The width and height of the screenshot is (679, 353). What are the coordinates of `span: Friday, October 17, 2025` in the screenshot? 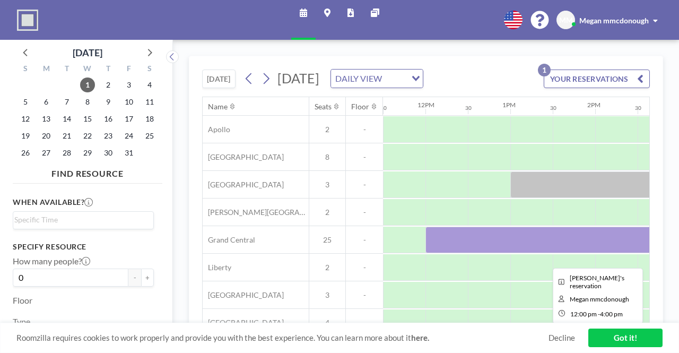 It's located at (129, 119).